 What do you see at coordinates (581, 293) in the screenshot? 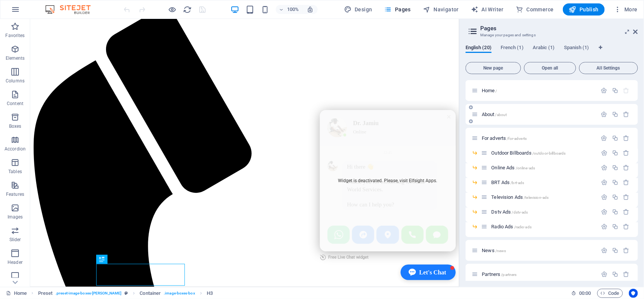
I see `h6: Session time` at bounding box center [581, 293].